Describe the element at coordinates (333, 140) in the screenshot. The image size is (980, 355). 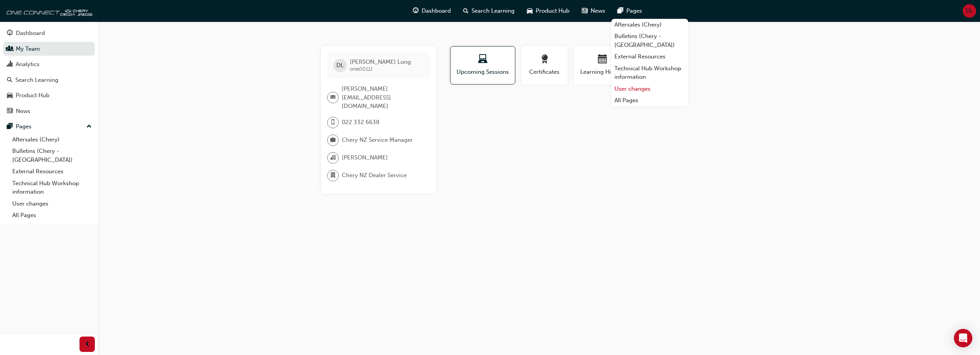
I see `span: briefcase-icon` at that location.